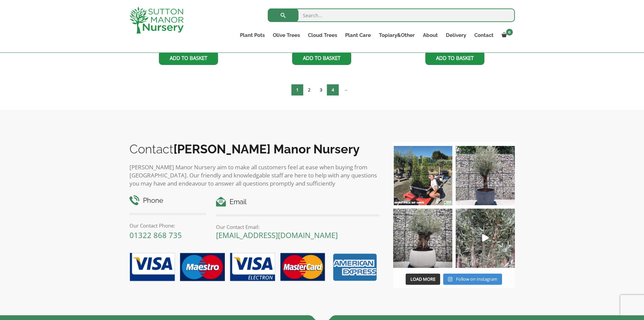 This screenshot has height=320, width=644. I want to click on input: Search..., so click(391, 15).